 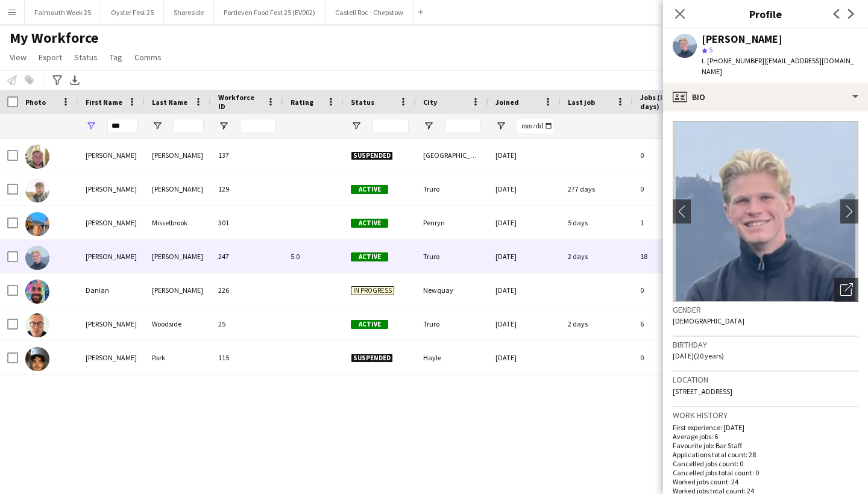 What do you see at coordinates (452, 358) in the screenshot?
I see `div: Hayle` at bounding box center [452, 358].